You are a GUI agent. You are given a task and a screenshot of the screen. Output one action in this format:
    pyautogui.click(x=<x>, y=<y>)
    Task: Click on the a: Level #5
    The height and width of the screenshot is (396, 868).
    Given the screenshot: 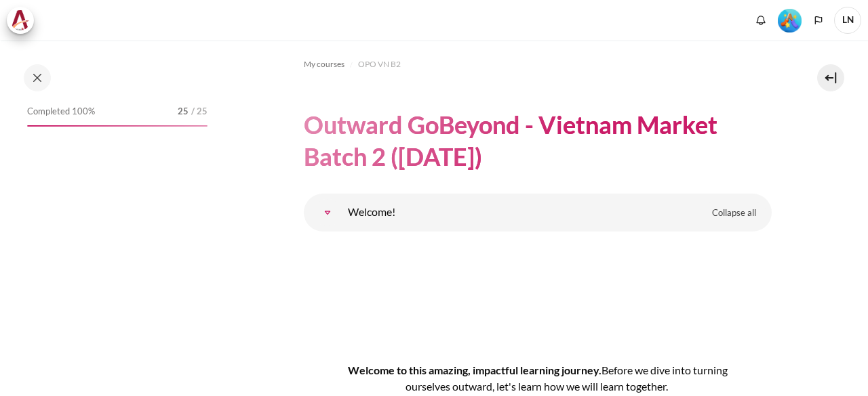 What is the action you would take?
    pyautogui.click(x=789, y=20)
    